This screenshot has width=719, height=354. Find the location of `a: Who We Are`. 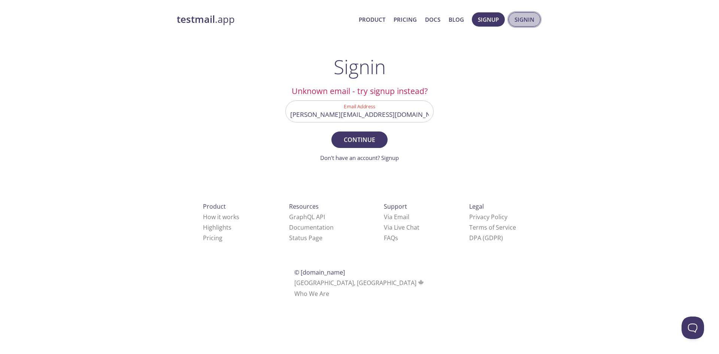

a: Who We Are is located at coordinates (312, 294).